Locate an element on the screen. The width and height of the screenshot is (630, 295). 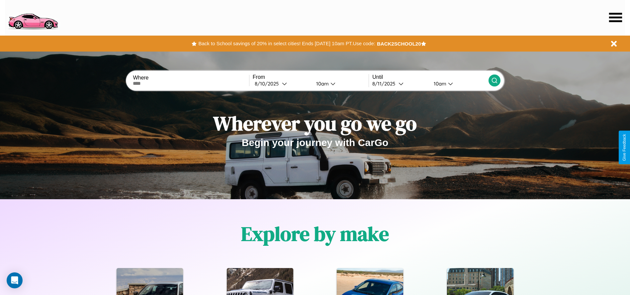
div: 8 / 11 / 2025 is located at coordinates (385, 83).